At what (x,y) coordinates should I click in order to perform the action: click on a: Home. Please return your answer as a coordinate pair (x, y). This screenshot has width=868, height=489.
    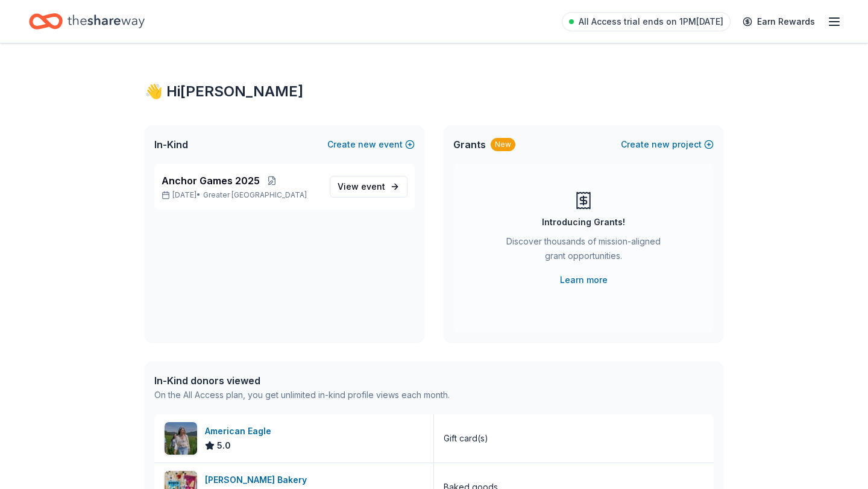
    Looking at the image, I should click on (86, 21).